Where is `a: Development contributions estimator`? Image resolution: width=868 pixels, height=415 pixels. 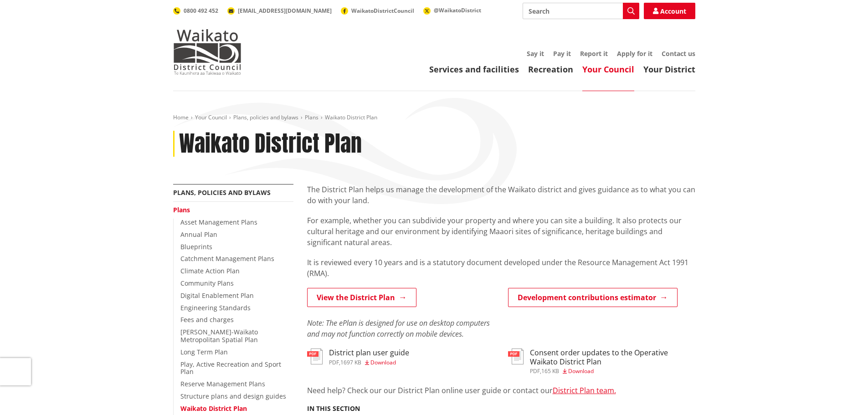
a: Development contributions estimator is located at coordinates (593, 298).